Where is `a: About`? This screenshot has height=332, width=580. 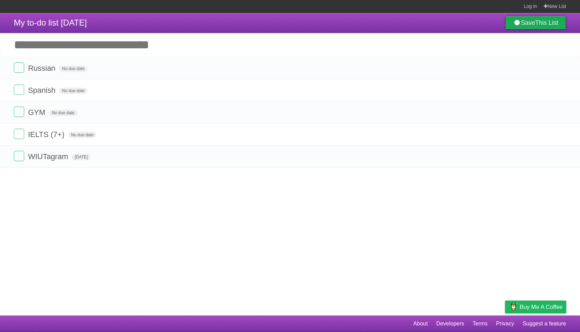 a: About is located at coordinates (421, 324).